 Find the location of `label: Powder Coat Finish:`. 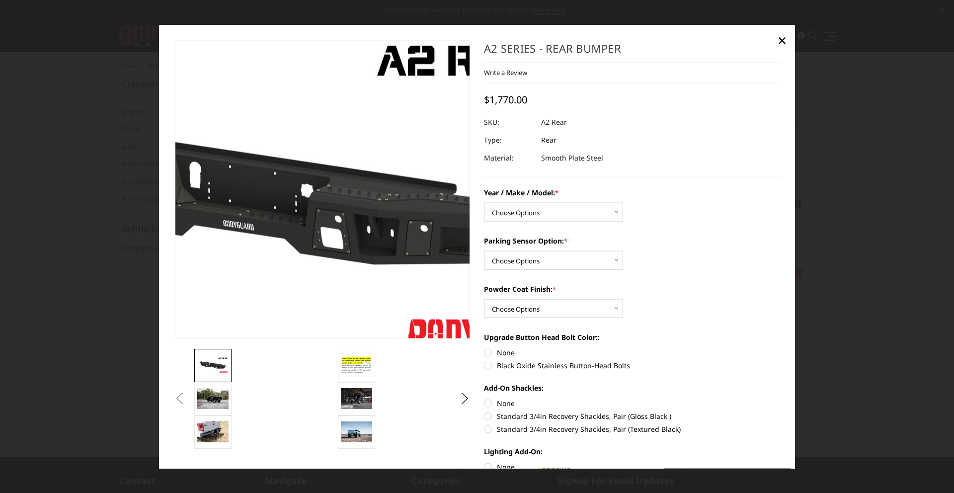

label: Powder Coat Finish: is located at coordinates (631, 289).